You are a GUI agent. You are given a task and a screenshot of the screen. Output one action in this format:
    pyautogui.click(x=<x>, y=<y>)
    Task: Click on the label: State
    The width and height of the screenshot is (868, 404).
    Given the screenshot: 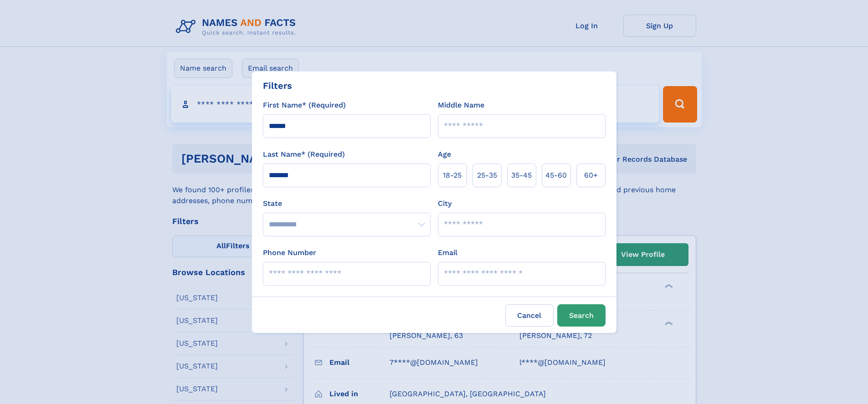 What is the action you would take?
    pyautogui.click(x=347, y=203)
    